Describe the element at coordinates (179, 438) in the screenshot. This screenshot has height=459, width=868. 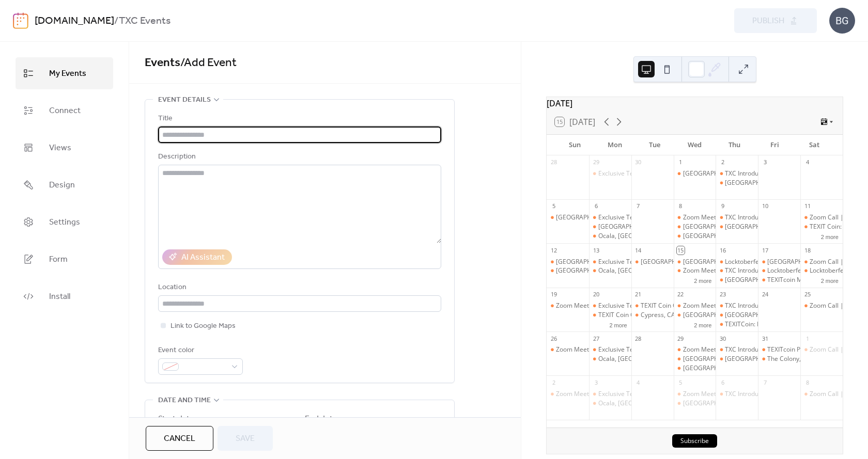
I see `a: Cancel` at that location.